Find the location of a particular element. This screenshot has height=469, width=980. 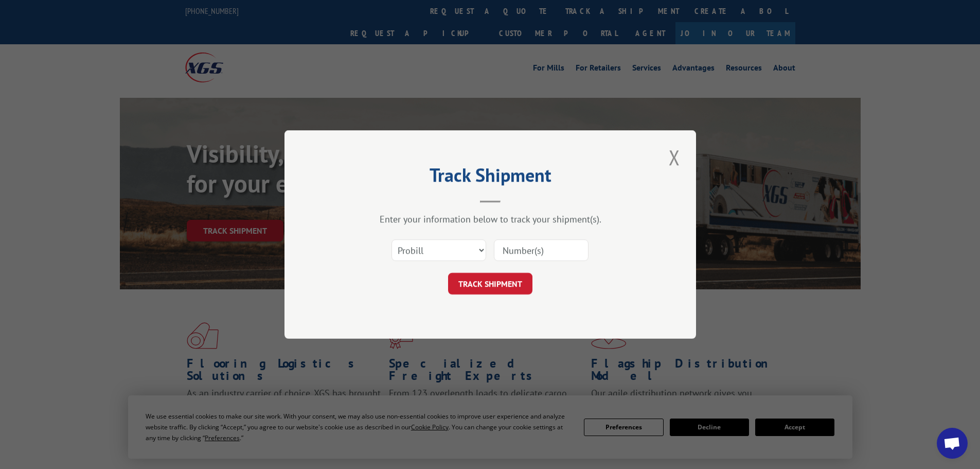

button: Close modal is located at coordinates (675, 157).